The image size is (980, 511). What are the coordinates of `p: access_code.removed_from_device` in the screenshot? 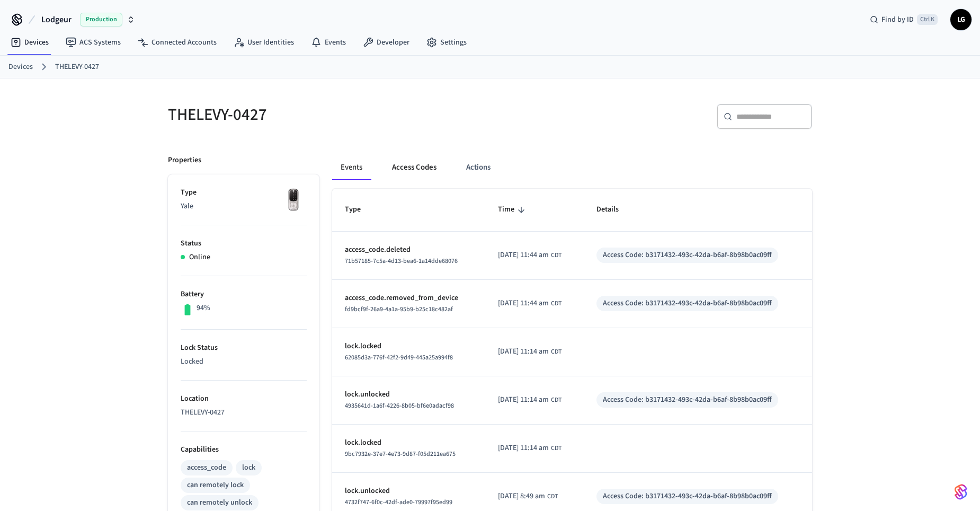 It's located at (408, 298).